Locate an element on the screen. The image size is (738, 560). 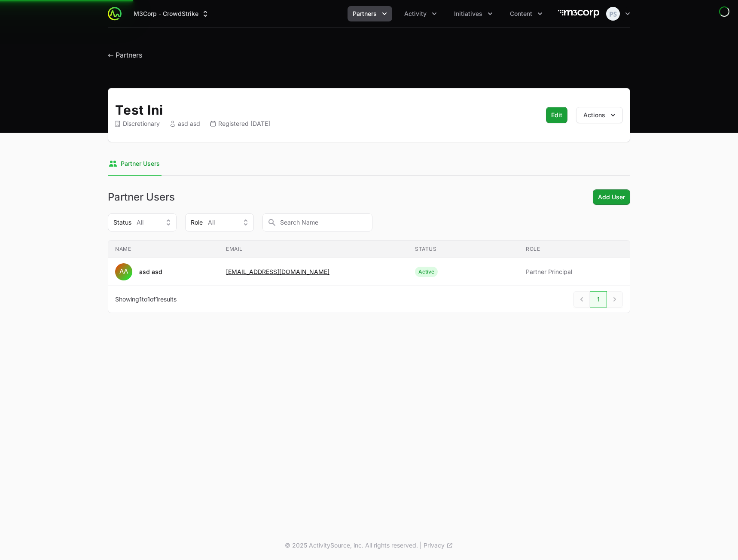
div: Content menu is located at coordinates (526, 14).